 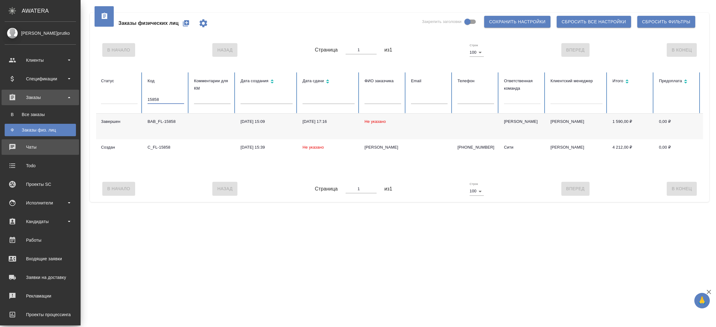 What do you see at coordinates (166, 122) in the screenshot?
I see `div: BAB_FL-15858` at bounding box center [166, 122].